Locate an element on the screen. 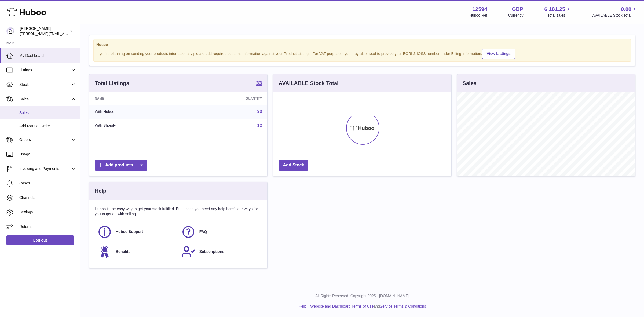  span: Stock is located at coordinates (45, 84).